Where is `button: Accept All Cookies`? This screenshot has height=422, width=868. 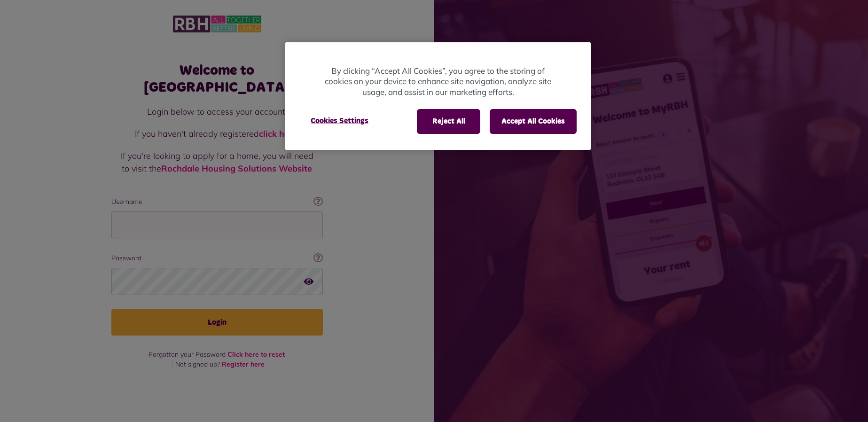 button: Accept All Cookies is located at coordinates (533, 121).